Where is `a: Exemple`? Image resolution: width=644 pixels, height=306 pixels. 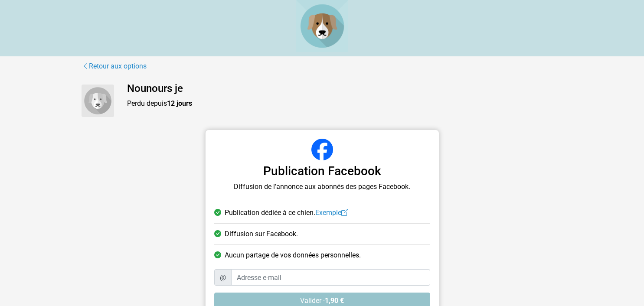
a: Exemple is located at coordinates (332, 212).